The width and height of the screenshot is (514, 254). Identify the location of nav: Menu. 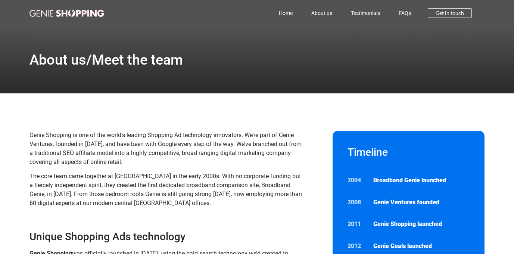
(279, 13).